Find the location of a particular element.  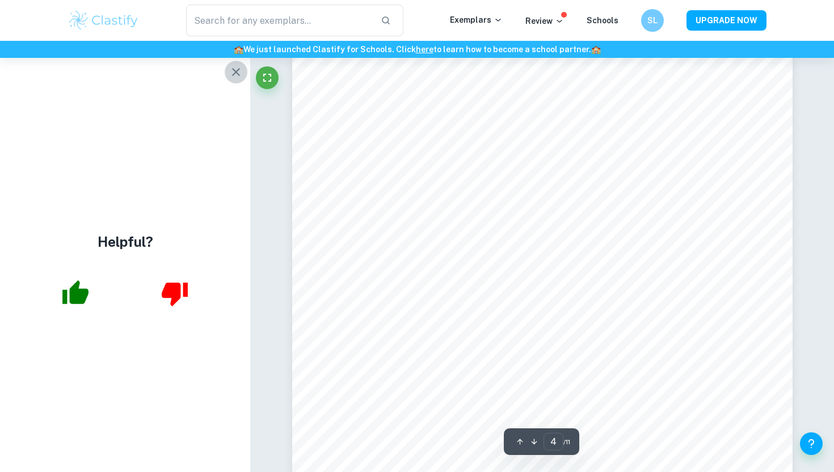

button: SL is located at coordinates (652, 20).